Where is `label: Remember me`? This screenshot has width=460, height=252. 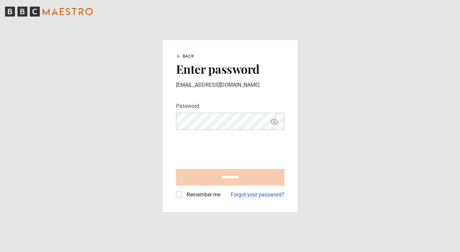 label: Remember me is located at coordinates (202, 195).